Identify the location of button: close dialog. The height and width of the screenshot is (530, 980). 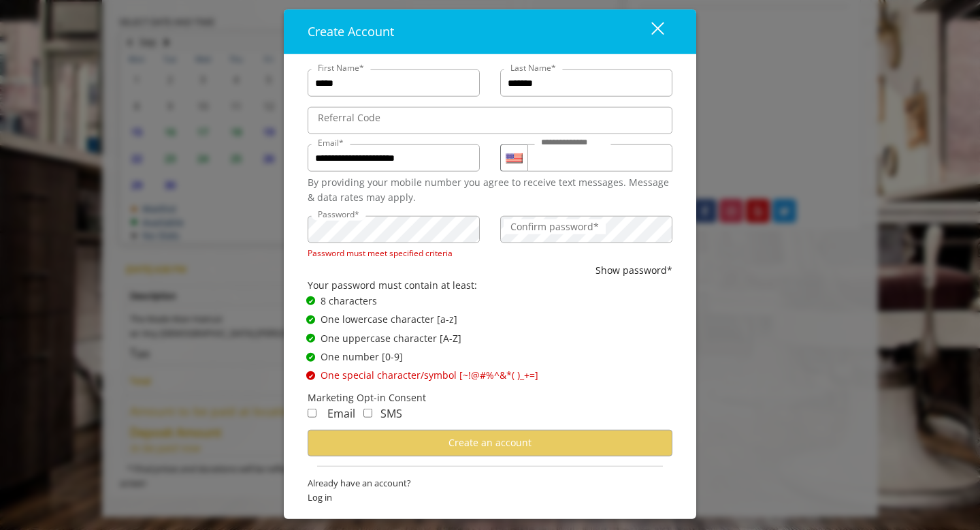
(649, 31).